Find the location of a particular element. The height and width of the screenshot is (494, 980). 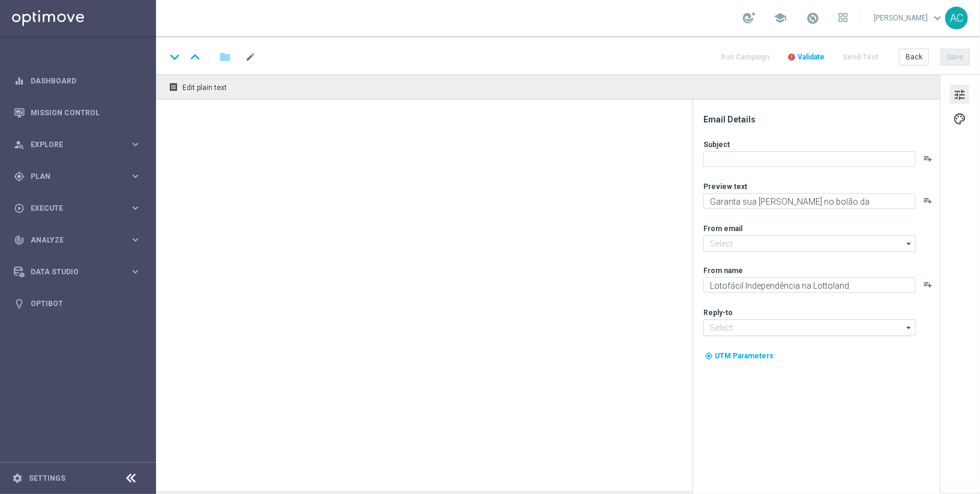

button: track_changes Analyze keyboard_arrow_right is located at coordinates (77, 240).